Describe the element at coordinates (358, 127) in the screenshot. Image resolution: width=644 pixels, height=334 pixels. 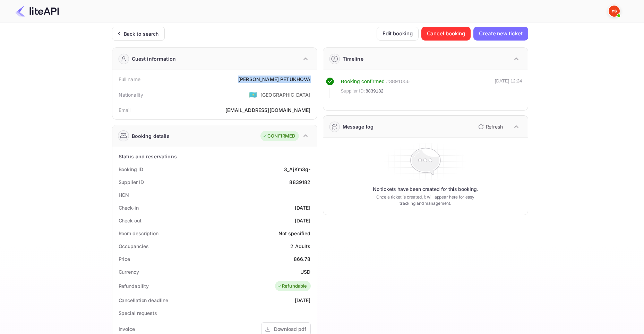
I see `div: Message log` at that location.